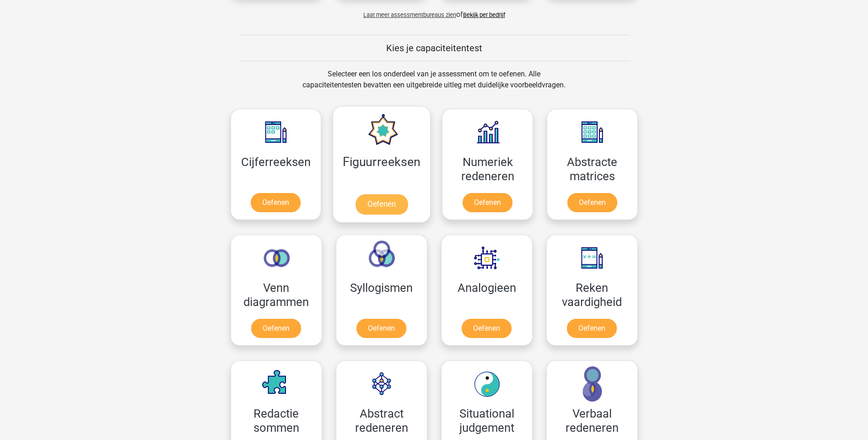 This screenshot has width=868, height=440. I want to click on div: Selecteer een los onderdeel van je assessment om te oefenen. Alle capaciteitentesten bevatten een..., so click(434, 86).